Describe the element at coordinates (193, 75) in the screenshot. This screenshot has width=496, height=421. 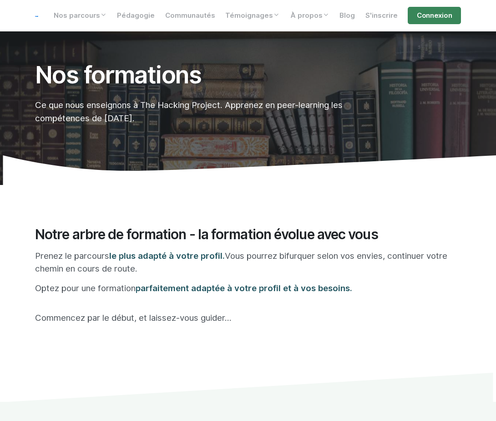
I see `h1: Nos formations` at that location.